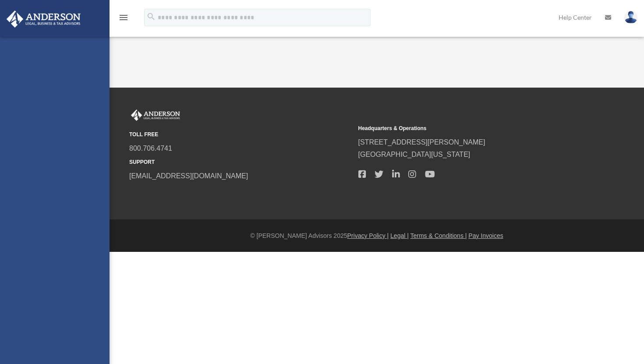  Describe the element at coordinates (241, 162) in the screenshot. I see `small: SUPPORT` at that location.